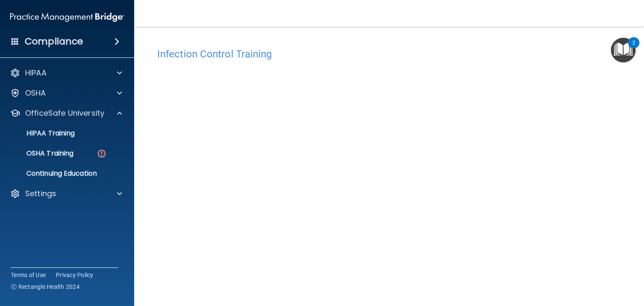 The image size is (644, 306). I want to click on h4: Compliance, so click(54, 42).